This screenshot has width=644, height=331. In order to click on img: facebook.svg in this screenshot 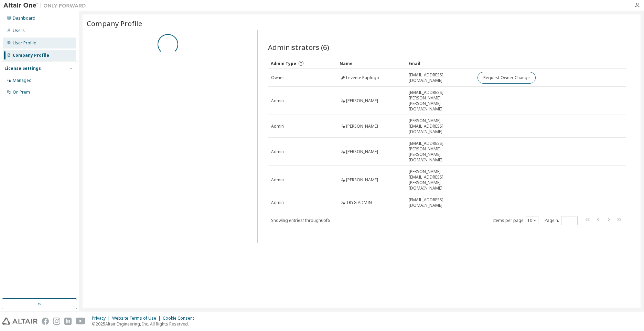, I will do `click(45, 321)`.